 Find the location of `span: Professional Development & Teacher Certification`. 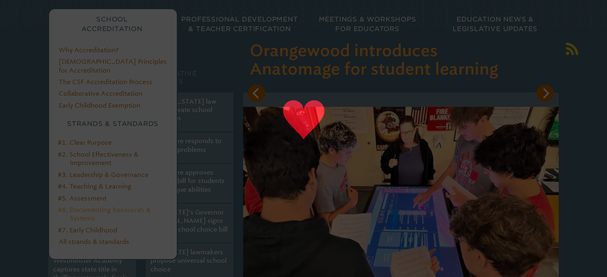

span: Professional Development & Teacher Certification is located at coordinates (239, 24).